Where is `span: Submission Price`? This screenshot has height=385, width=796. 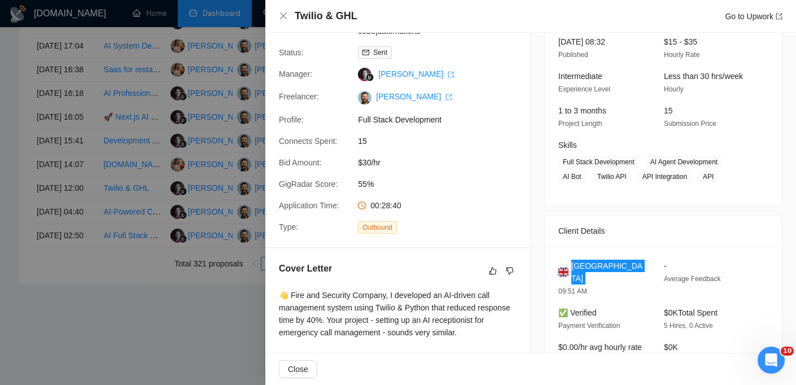
span: Submission Price is located at coordinates (690, 124).